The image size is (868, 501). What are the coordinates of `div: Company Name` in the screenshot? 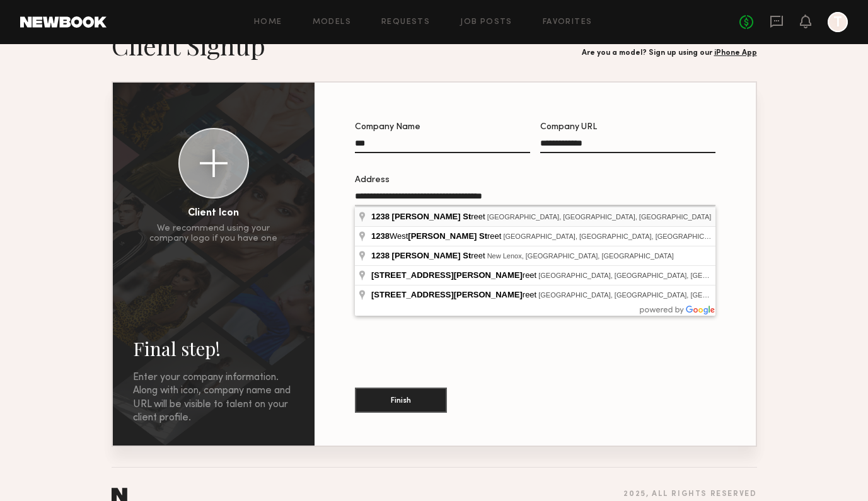 It's located at (442, 128).